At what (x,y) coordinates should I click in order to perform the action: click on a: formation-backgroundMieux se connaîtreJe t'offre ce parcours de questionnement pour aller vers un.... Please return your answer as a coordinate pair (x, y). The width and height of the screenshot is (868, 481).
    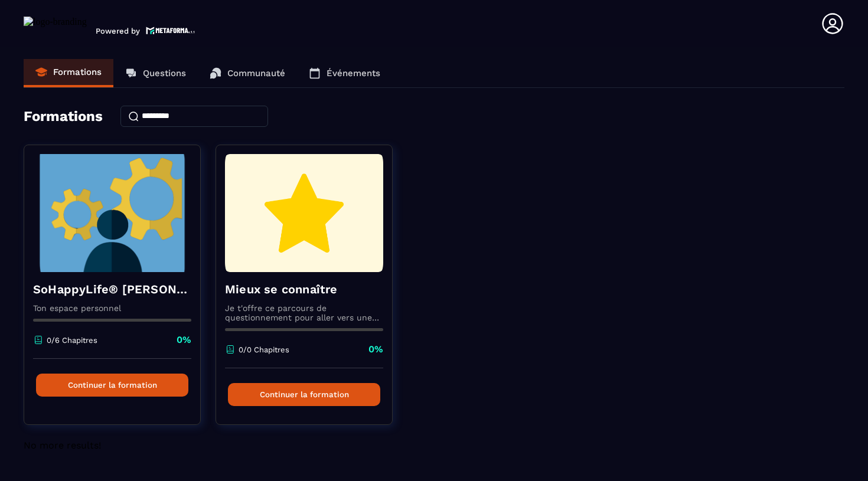
    Looking at the image, I should click on (311, 292).